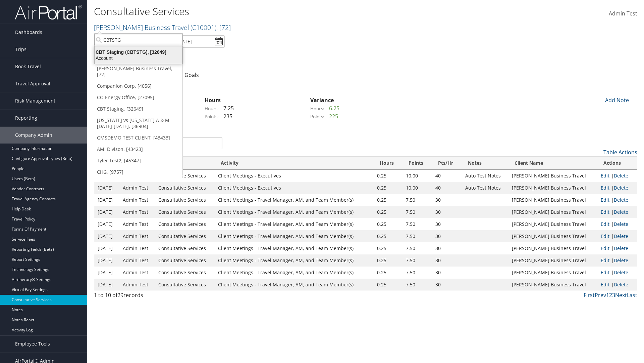 Image resolution: width=644 pixels, height=363 pixels. I want to click on div: Add Note, so click(616, 100).